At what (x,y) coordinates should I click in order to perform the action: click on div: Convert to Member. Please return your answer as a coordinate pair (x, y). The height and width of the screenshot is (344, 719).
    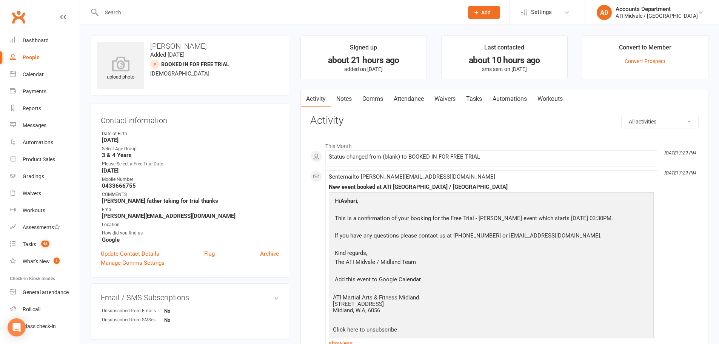
    Looking at the image, I should click on (645, 49).